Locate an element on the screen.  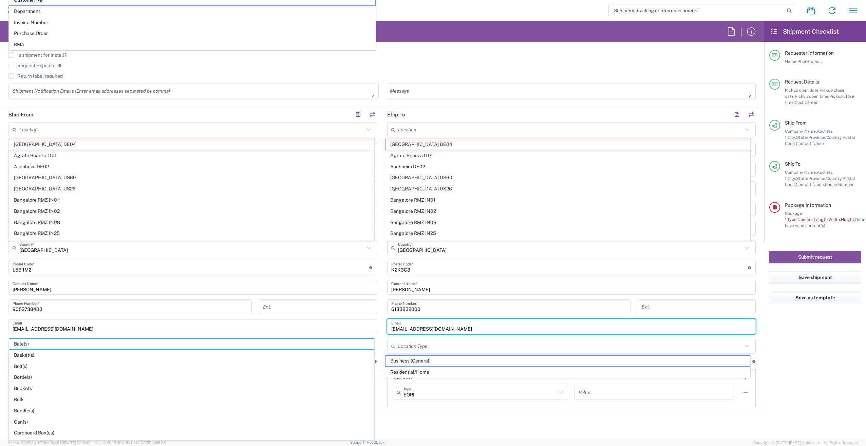
span: Phone Number is located at coordinates (839, 184).